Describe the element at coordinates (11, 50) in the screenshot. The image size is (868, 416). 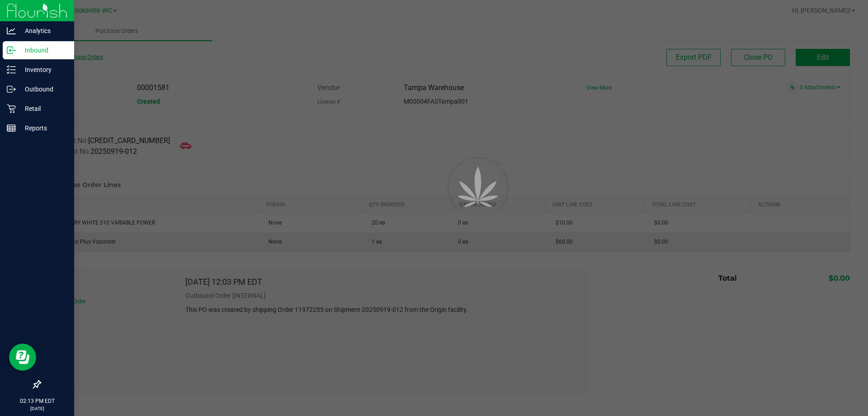
I see `inline-svg: Inbound` at that location.